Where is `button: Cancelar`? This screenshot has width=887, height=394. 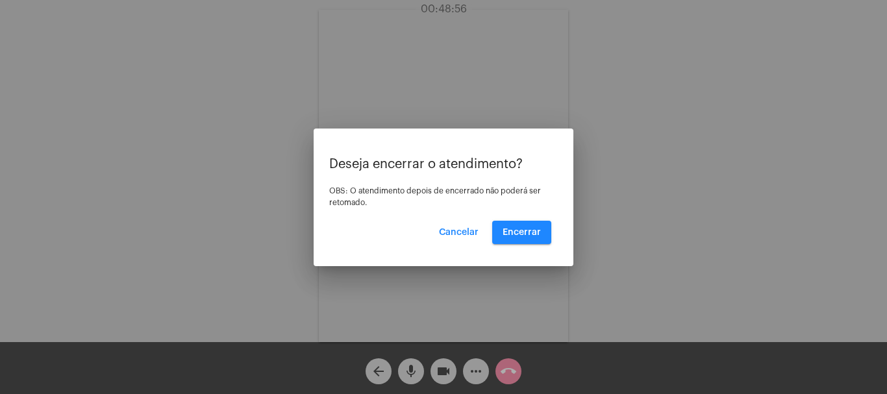 button: Cancelar is located at coordinates (459, 233).